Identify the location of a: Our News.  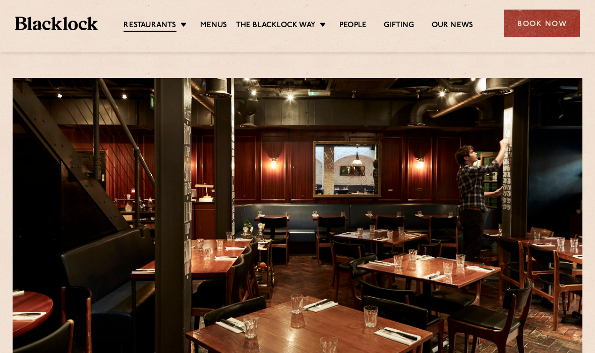
(452, 26).